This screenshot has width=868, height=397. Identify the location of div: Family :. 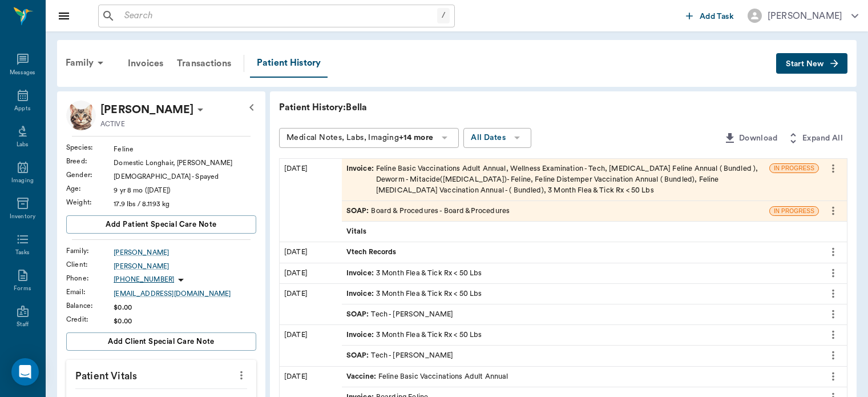
(90, 250).